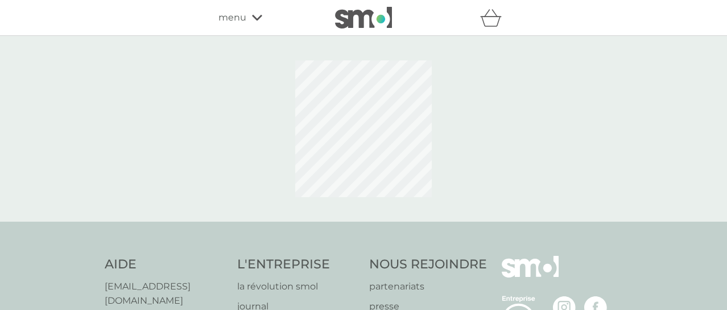 This screenshot has height=310, width=727. Describe the element at coordinates (494, 18) in the screenshot. I see `div: panier` at that location.